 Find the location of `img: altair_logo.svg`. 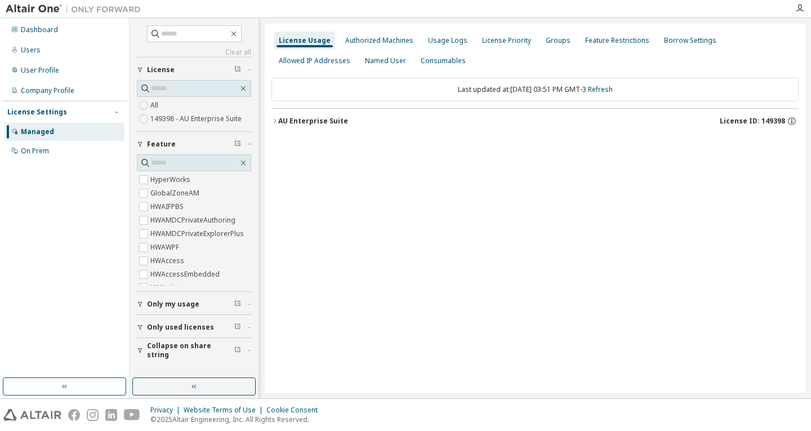

img: altair_logo.svg is located at coordinates (32, 415).